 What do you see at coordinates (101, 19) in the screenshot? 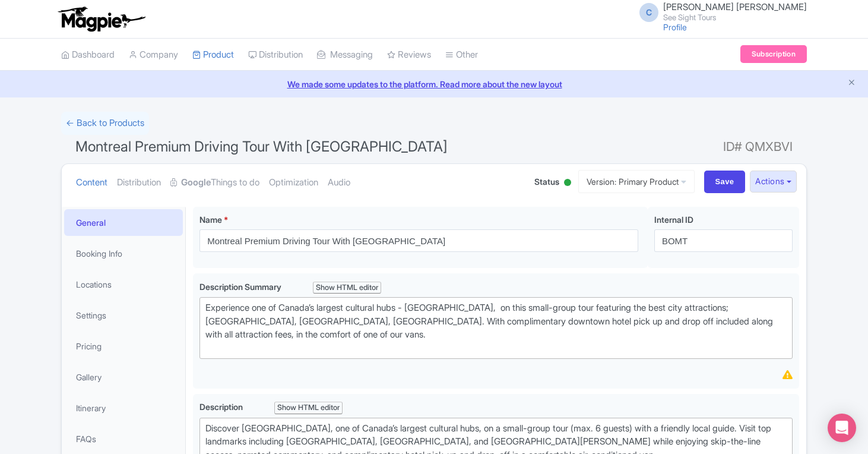
I see `img: logo-ab69f6fb50320c5b225c76a69d11143b.png` at bounding box center [101, 19].